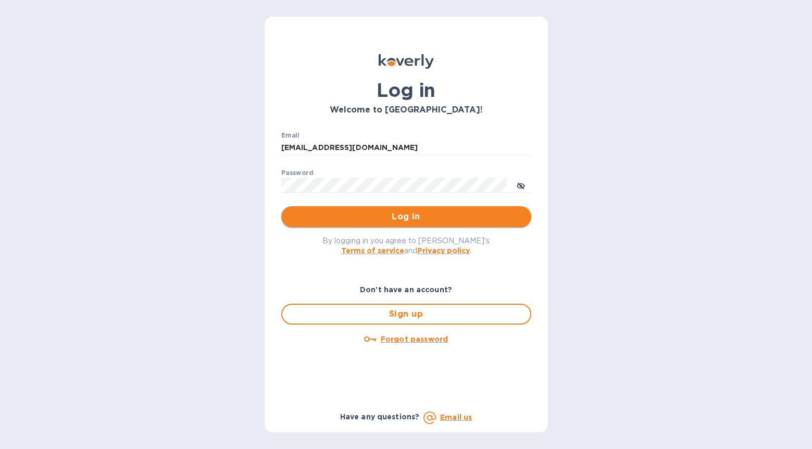 Image resolution: width=812 pixels, height=449 pixels. I want to click on b: Terms of service, so click(373, 251).